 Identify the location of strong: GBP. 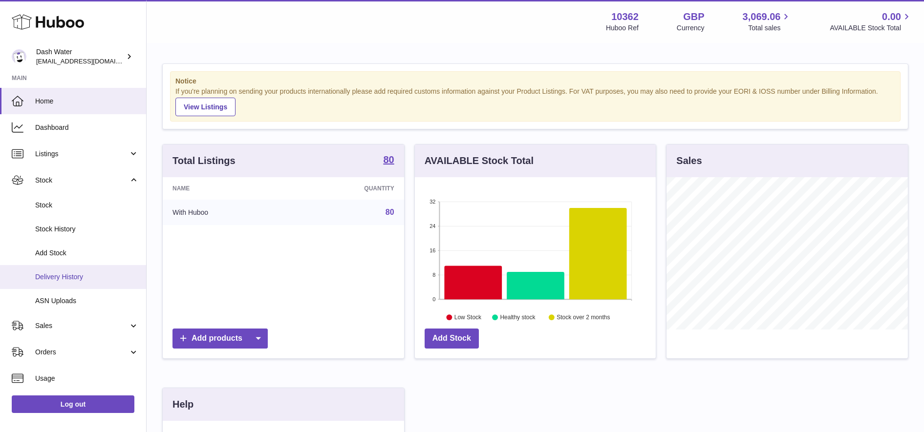
(693, 17).